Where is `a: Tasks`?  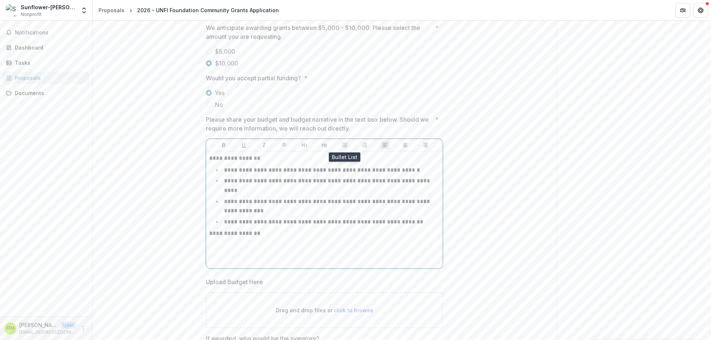
a: Tasks is located at coordinates (46, 63).